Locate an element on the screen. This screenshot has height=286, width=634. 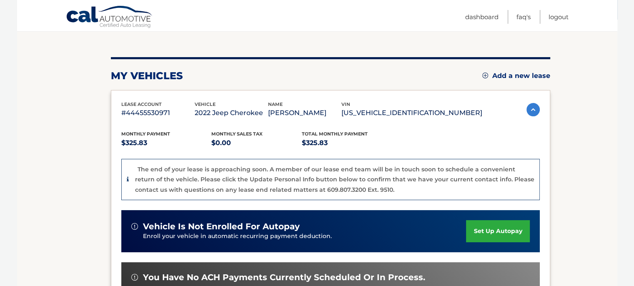
span: lease account is located at coordinates (141, 104).